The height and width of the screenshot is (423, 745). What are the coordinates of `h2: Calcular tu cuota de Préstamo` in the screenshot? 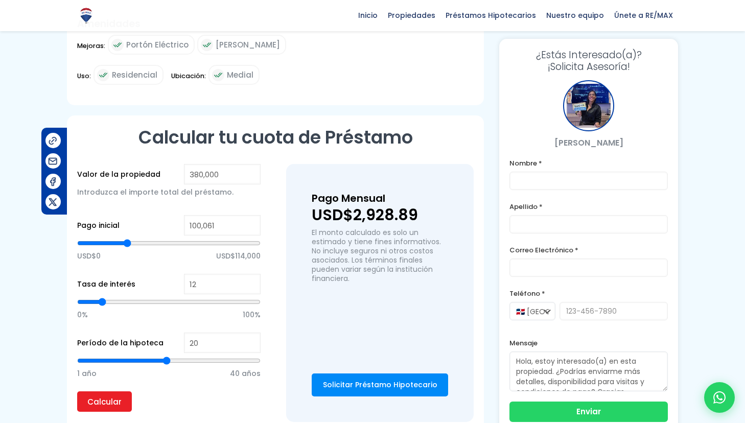 It's located at (275, 137).